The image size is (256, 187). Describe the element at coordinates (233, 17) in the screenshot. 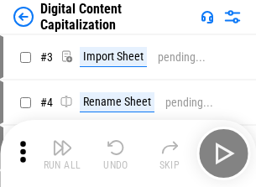

I see `img: Settings menu` at that location.